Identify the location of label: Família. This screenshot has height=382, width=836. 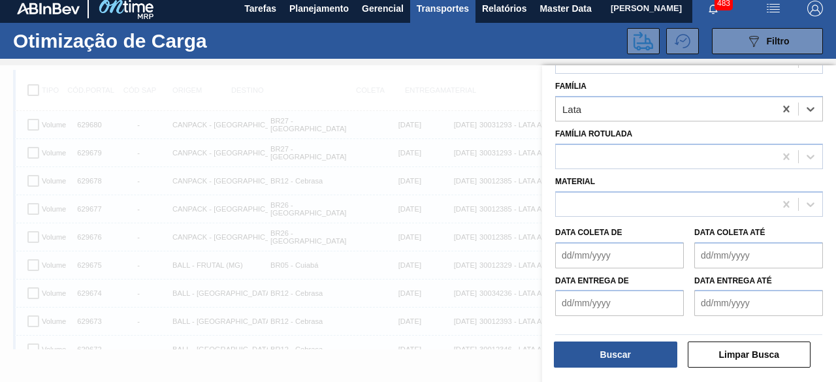
(571, 86).